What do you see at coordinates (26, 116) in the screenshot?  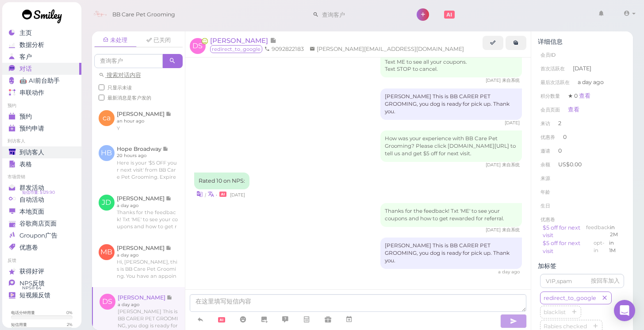 I see `span: 预约` at bounding box center [26, 116].